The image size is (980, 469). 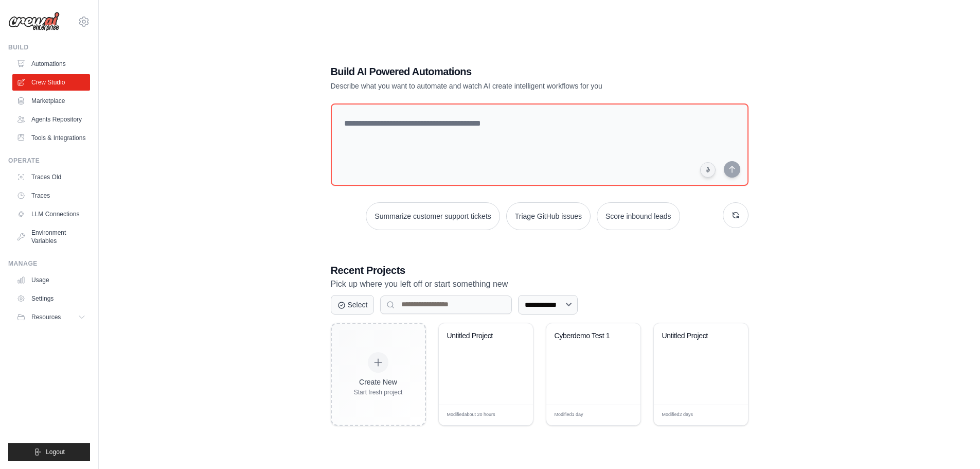 What do you see at coordinates (51, 317) in the screenshot?
I see `button: Resources` at bounding box center [51, 317].